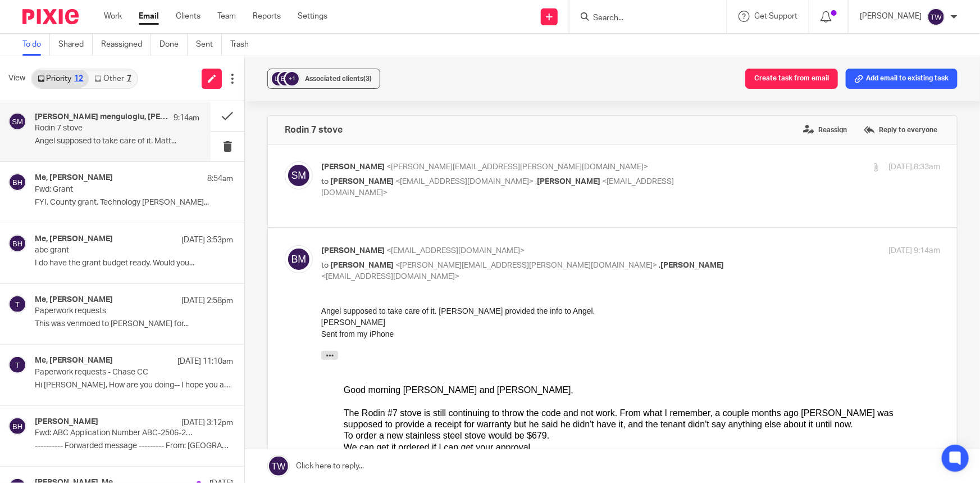 The width and height of the screenshot is (980, 483). What do you see at coordinates (186, 118) in the screenshot?
I see `p: 9:14am` at bounding box center [186, 118].